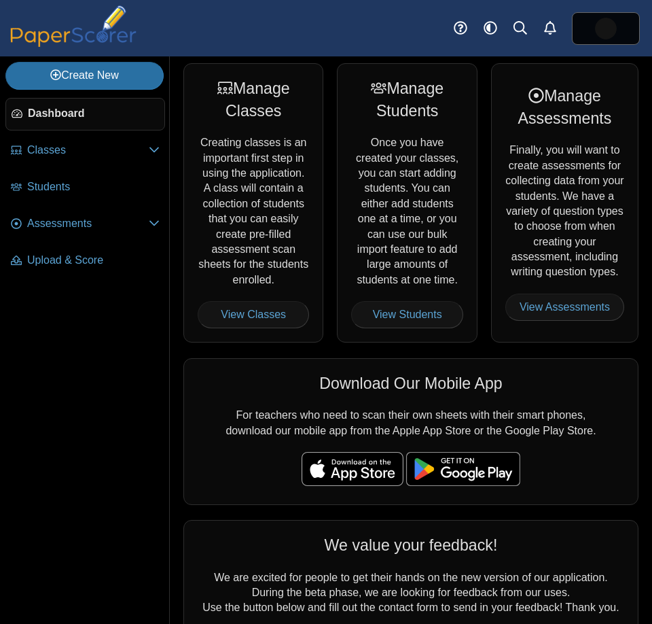  What do you see at coordinates (550, 29) in the screenshot?
I see `a: Alerts` at bounding box center [550, 29].